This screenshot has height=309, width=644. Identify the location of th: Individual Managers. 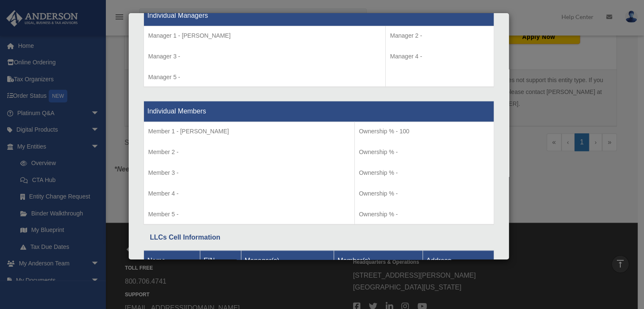
(319, 15).